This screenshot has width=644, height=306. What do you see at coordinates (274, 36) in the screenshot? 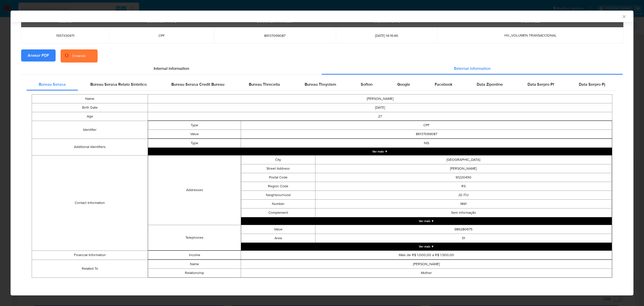
I see `span: 86137069087` at bounding box center [274, 36].